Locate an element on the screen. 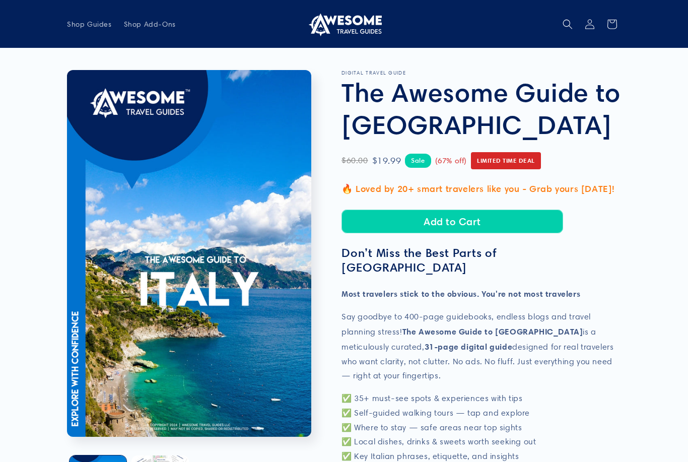 This screenshot has height=462, width=688. a: Awesome Travel Guides is located at coordinates (344, 24).